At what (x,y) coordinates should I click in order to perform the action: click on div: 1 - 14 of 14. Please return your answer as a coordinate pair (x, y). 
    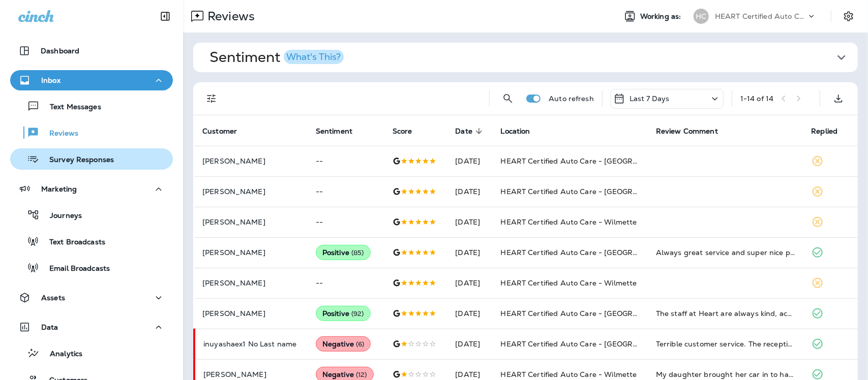
    Looking at the image, I should click on (757, 99).